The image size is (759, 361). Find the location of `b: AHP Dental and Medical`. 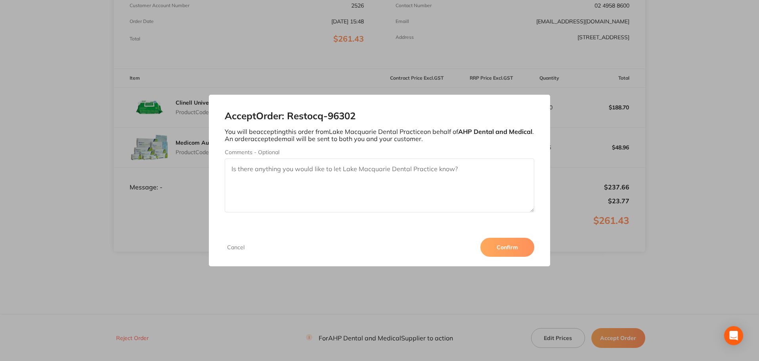

b: AHP Dental and Medical is located at coordinates (495, 132).